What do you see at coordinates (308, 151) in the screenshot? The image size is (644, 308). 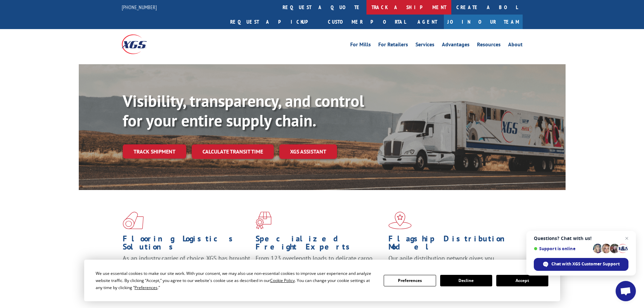 I see `a: XGS ASSISTANT` at bounding box center [308, 151].